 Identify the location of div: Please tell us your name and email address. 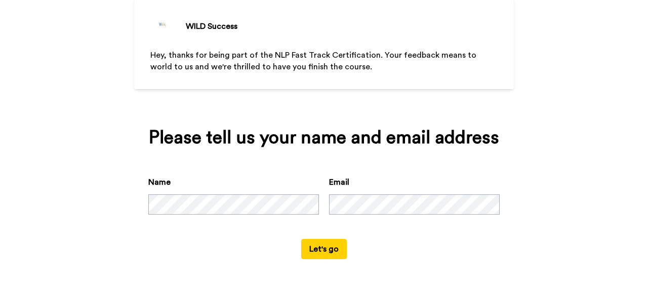
(324, 138).